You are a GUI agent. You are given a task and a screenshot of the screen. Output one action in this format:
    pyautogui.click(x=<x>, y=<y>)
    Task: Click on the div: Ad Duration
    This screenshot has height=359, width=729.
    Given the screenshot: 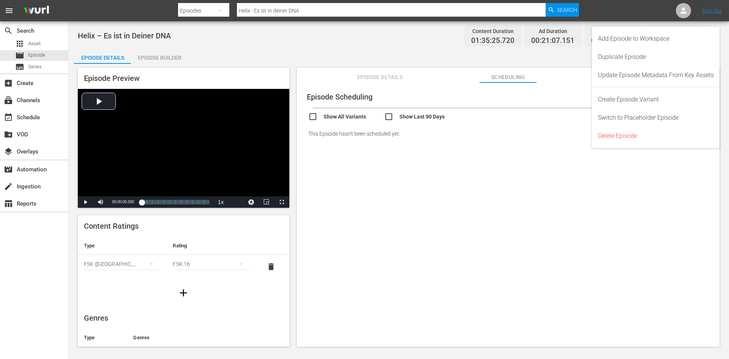 What is the action you would take?
    pyautogui.click(x=553, y=31)
    